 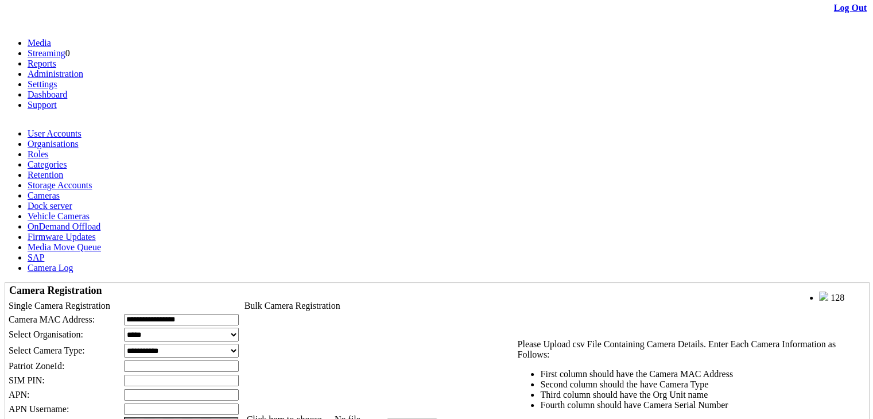 I want to click on span: SIM PIN:, so click(x=26, y=380).